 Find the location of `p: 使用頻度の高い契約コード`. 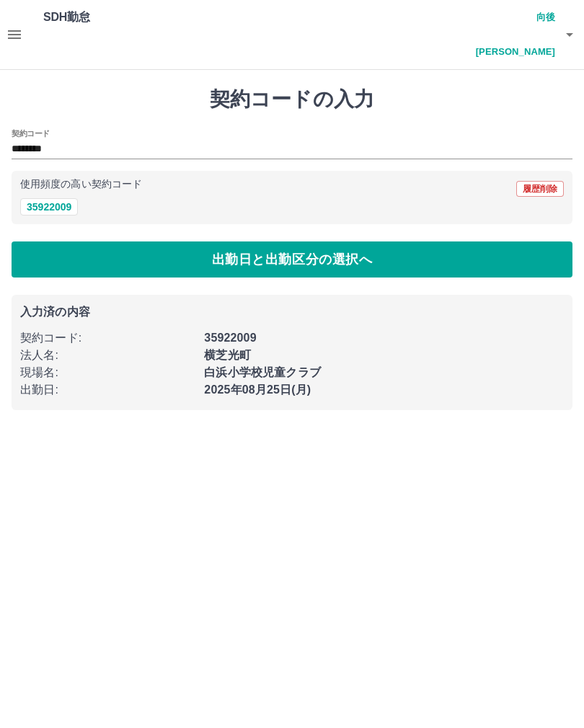

p: 使用頻度の高い契約コード is located at coordinates (81, 185).